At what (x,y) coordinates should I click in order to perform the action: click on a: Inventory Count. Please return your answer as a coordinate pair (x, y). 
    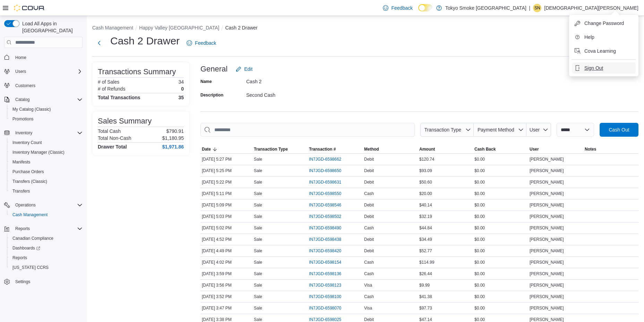
    Looking at the image, I should click on (27, 143).